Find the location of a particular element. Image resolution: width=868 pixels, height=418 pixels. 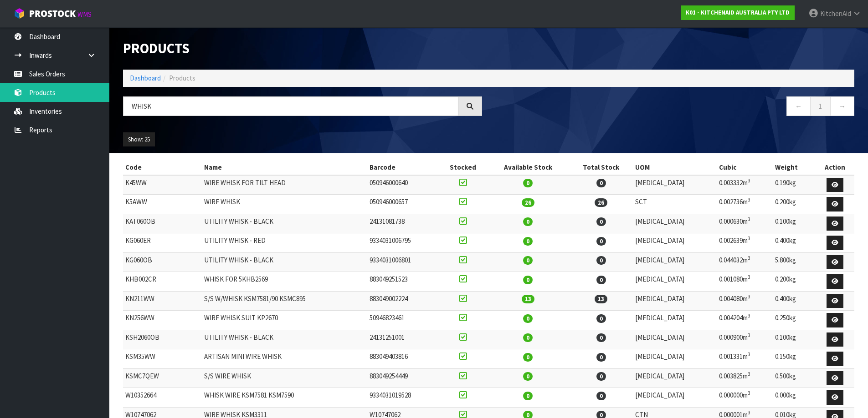

td: 0.002639m is located at coordinates (744, 243).